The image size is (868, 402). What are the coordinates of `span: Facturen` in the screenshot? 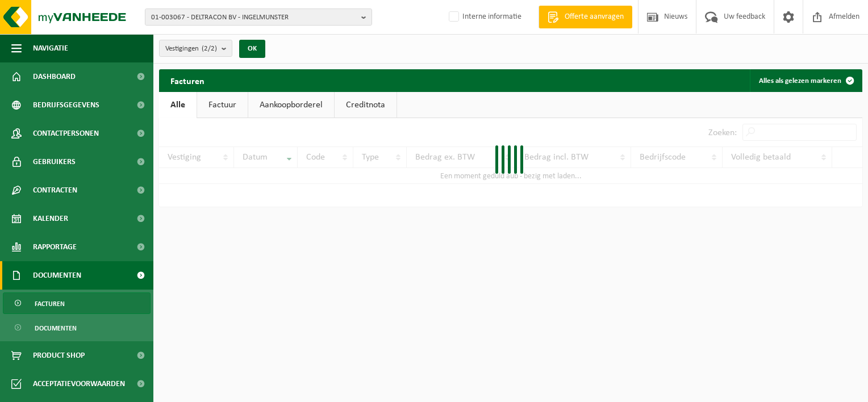 It's located at (49, 304).